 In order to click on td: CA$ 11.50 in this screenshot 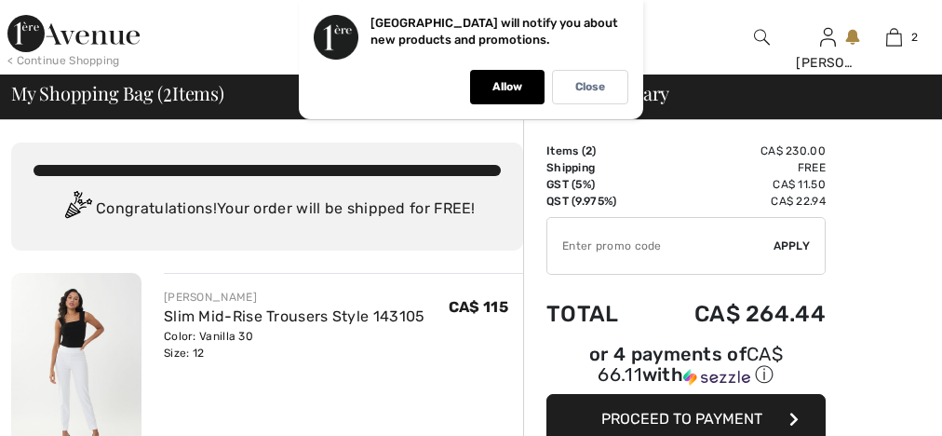, I will do `click(736, 184)`.